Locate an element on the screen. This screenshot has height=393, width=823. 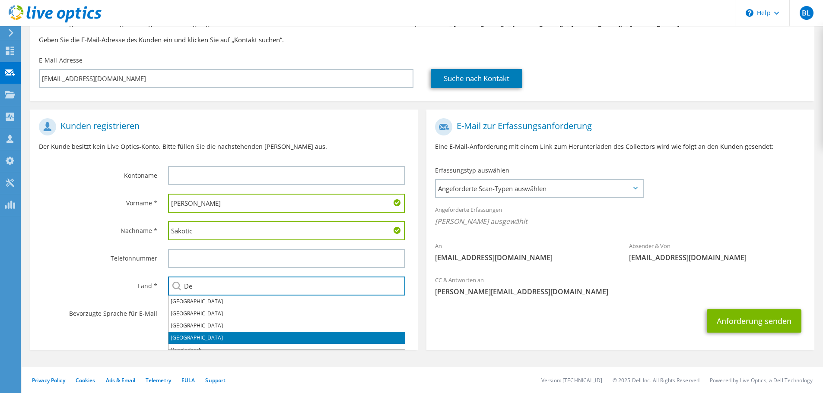
div: Absender & Von is located at coordinates (717, 252).